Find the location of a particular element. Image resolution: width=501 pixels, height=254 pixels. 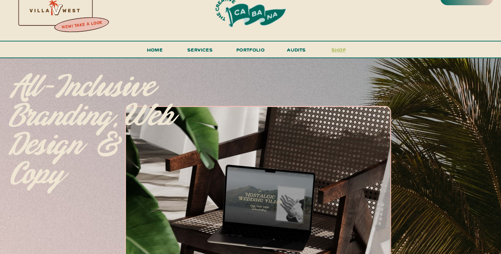

a: services is located at coordinates (200, 52).